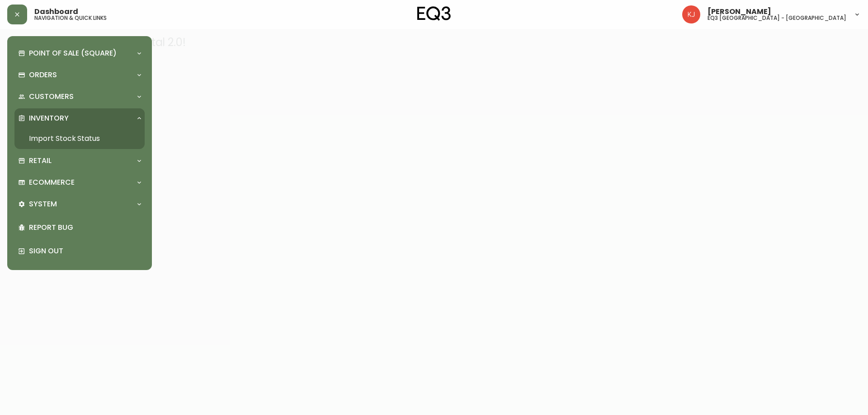  Describe the element at coordinates (691, 15) in the screenshot. I see `img: 24a625d34e264d2520941288c4a55f8e` at that location.